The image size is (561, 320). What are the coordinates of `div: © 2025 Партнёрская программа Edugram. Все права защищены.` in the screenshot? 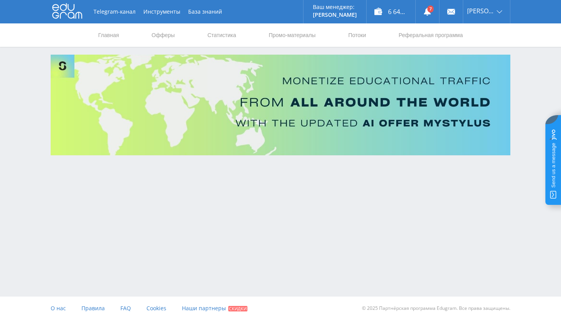 It's located at (398, 308).